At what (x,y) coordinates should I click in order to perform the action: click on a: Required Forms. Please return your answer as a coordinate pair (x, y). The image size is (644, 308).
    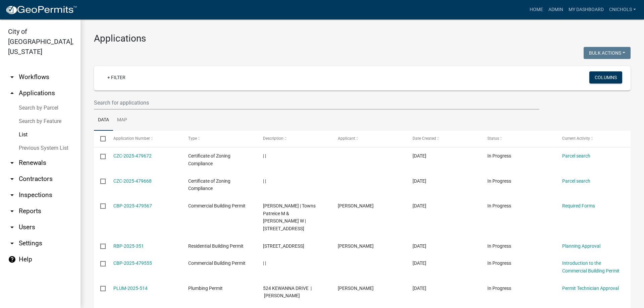
    Looking at the image, I should click on (578, 206).